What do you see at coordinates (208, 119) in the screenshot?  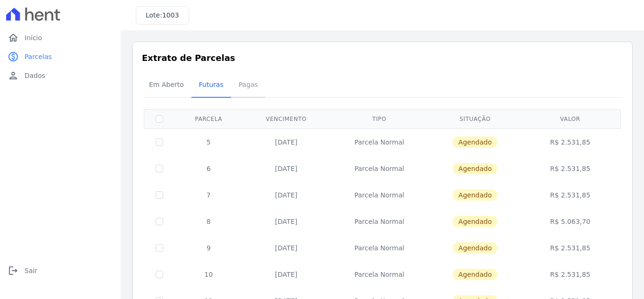 I see `th: Parcela` at bounding box center [208, 119].